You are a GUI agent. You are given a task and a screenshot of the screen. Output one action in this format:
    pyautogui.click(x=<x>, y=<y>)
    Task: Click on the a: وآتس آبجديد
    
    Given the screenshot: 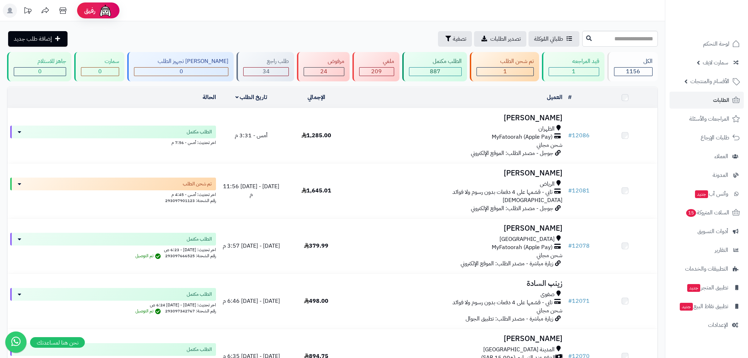 What is the action you would take?
    pyautogui.click(x=706, y=194)
    